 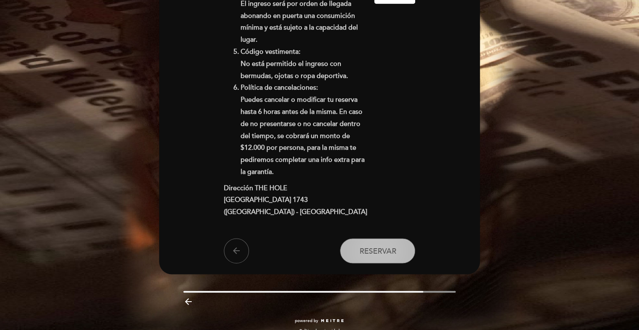 What do you see at coordinates (304, 130) in the screenshot?
I see `li: Política de cancelaciones: Puedes cancelar o modificar tu reserva hasta 6 horas antes de la misma...` at bounding box center [304, 130].